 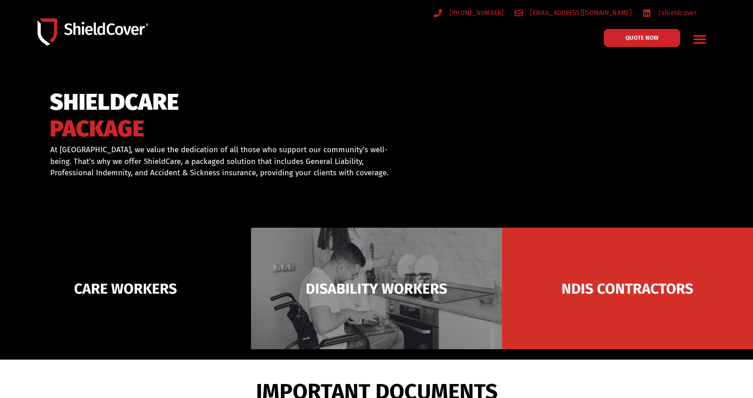 What do you see at coordinates (676, 13) in the screenshot?
I see `span: /shieldcover` at bounding box center [676, 13].